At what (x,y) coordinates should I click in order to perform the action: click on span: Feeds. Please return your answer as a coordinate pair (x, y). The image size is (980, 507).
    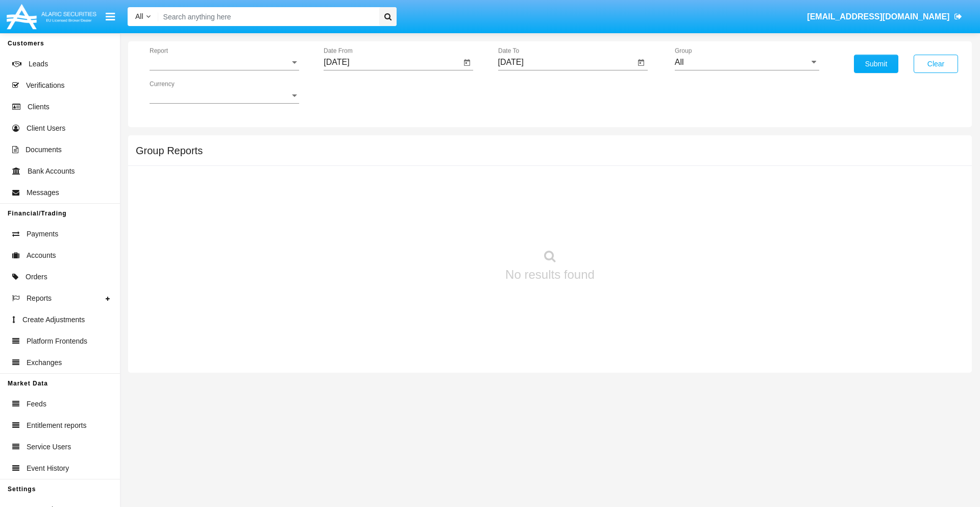
    Looking at the image, I should click on (37, 403).